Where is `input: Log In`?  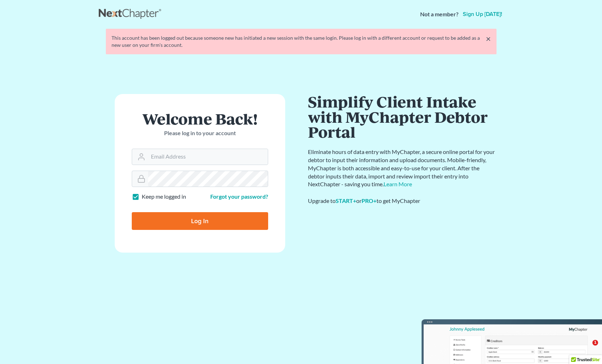
input: Log In is located at coordinates (200, 221).